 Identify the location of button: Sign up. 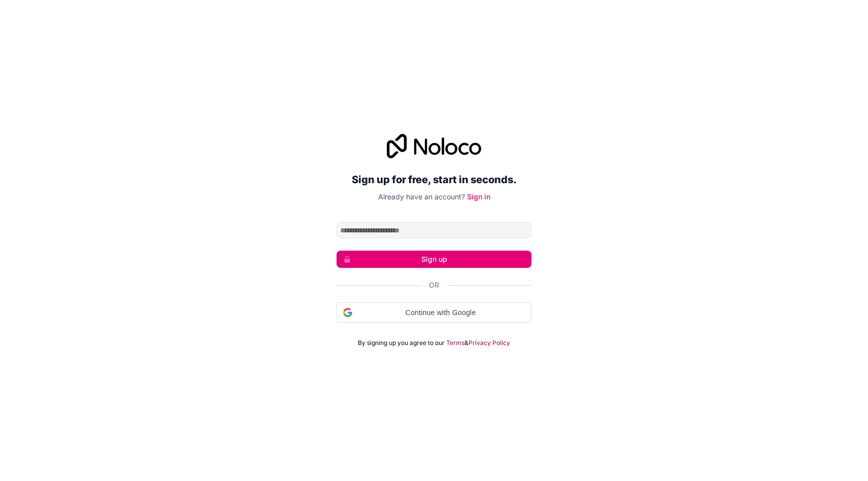
(434, 259).